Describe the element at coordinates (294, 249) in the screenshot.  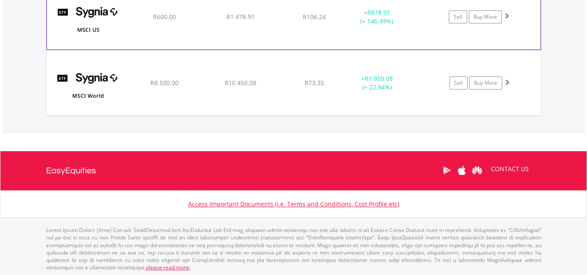
I see `p: Lorem Ipsum Dolors (Ame) Con a/e SeddOeiusmod tem InciDiduntut Lab Etd mag aliquaen admin veniamq...` at that location.